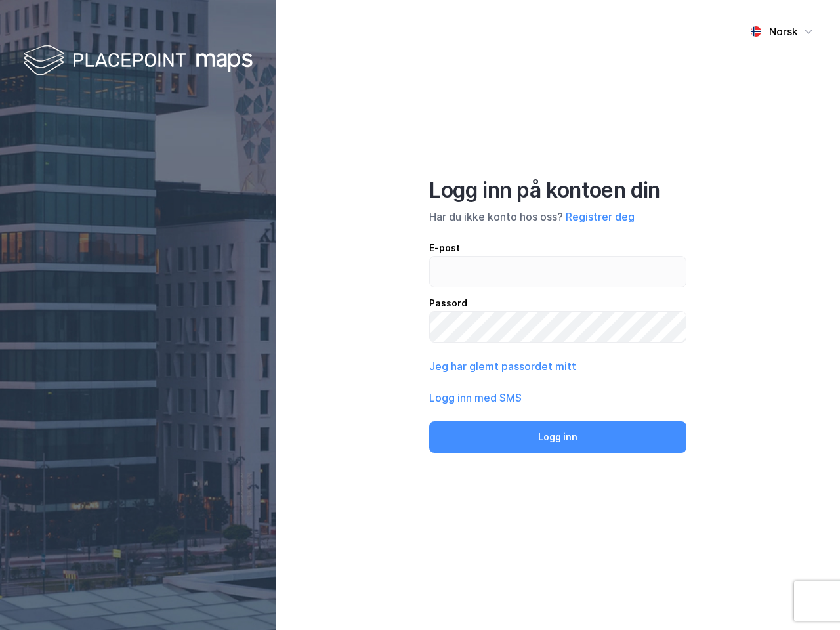 This screenshot has width=840, height=630. What do you see at coordinates (600, 217) in the screenshot?
I see `button: Registrer deg` at bounding box center [600, 217].